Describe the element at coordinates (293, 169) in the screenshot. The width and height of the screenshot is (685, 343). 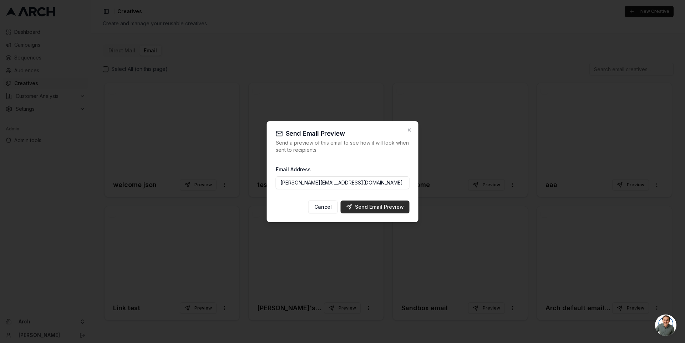
I see `label: Email Address` at that location.